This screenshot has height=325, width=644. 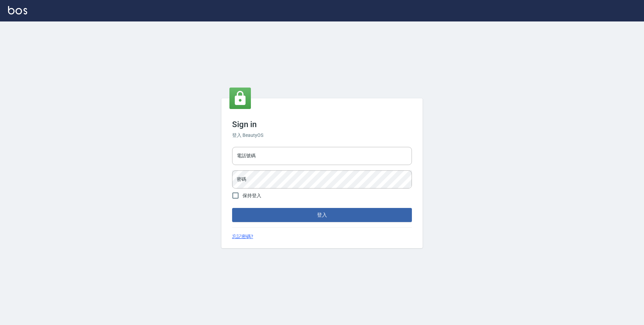 I want to click on a: 忘記密碼?, so click(x=243, y=237).